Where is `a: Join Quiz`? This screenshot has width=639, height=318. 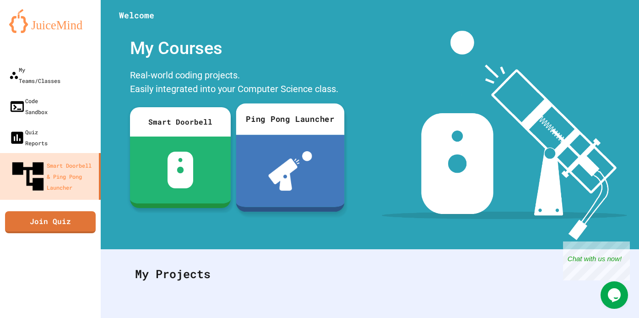 a: Join Quiz is located at coordinates (50, 222).